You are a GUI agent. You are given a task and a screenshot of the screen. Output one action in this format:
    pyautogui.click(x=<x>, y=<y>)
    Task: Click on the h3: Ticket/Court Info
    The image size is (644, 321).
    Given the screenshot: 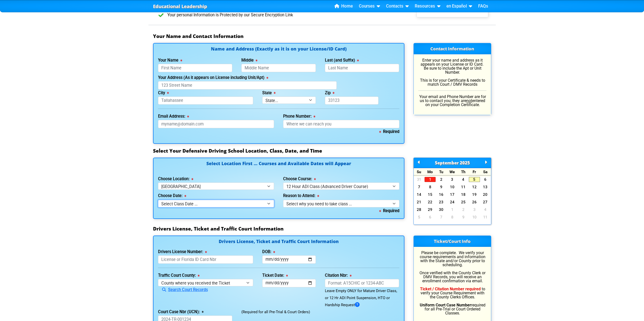 What is the action you would take?
    pyautogui.click(x=453, y=242)
    